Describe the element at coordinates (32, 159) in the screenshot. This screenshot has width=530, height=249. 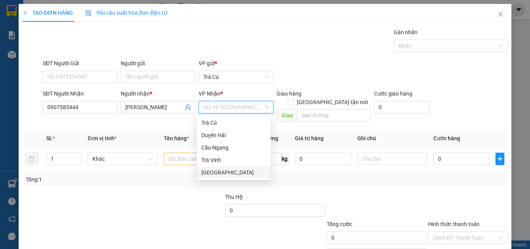
I see `button: delete` at that location.